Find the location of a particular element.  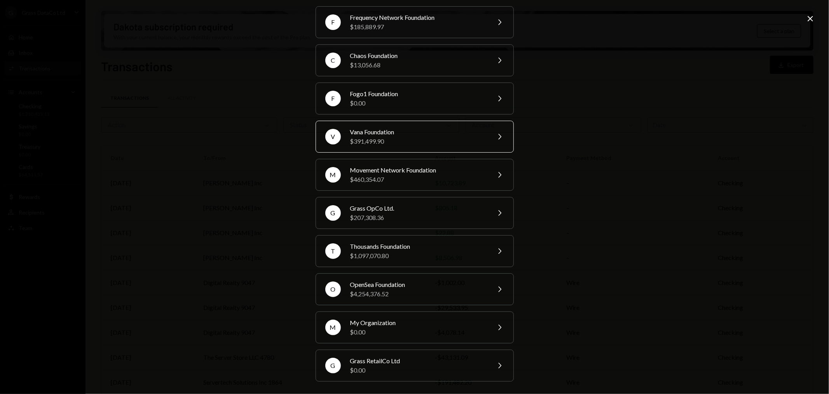

div: Grass OpCo Ltd. is located at coordinates (418, 208).